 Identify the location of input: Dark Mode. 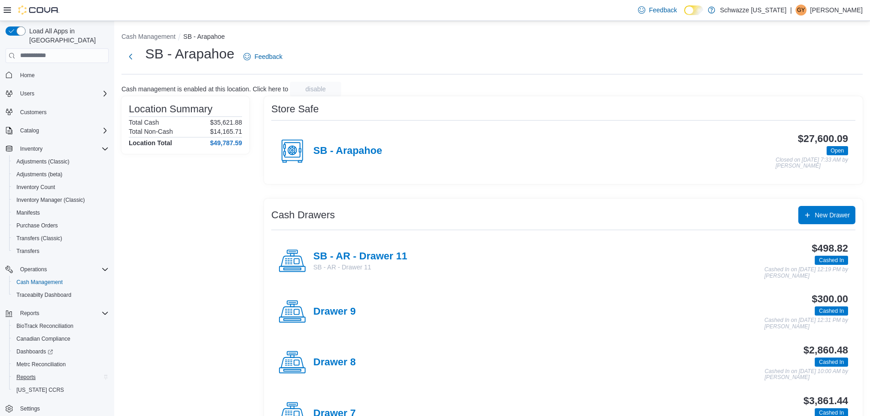
(693, 10).